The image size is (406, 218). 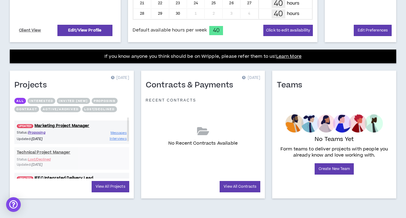 I want to click on button: Contract, so click(x=27, y=109).